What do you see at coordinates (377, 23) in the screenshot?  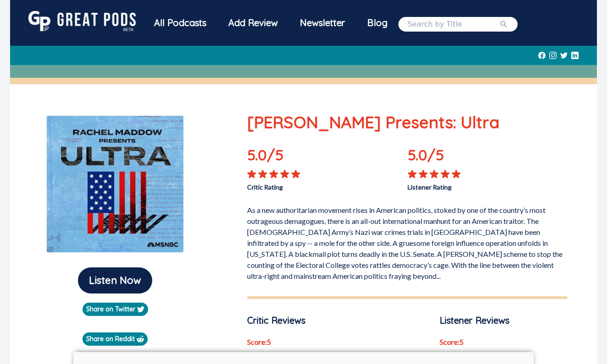 I see `a: Blog` at bounding box center [377, 23].